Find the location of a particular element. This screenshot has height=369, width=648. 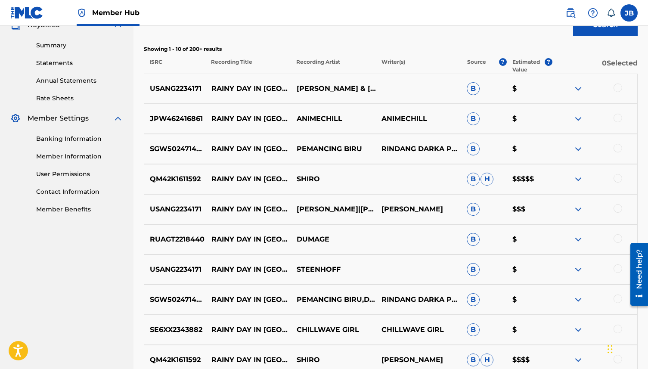

a: User Permissions is located at coordinates (80, 174).